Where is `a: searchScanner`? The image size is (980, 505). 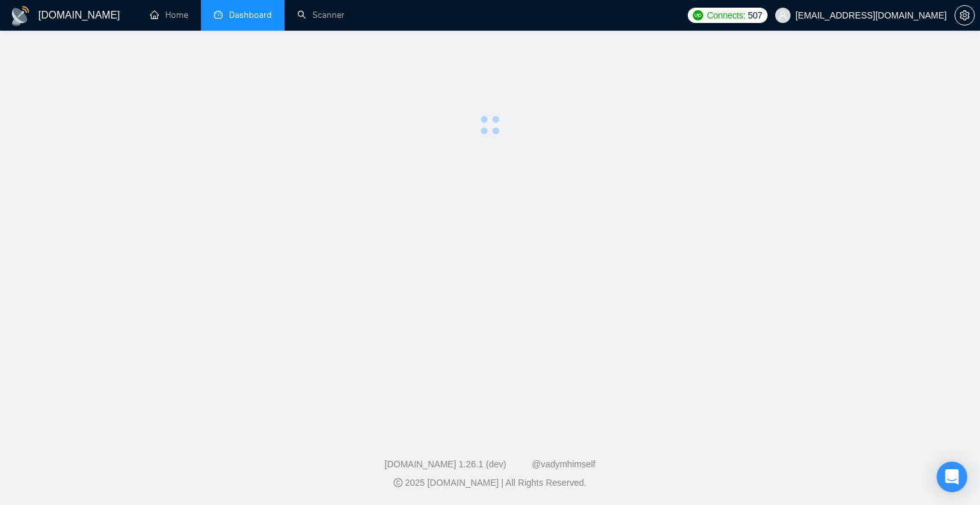 a: searchScanner is located at coordinates (321, 15).